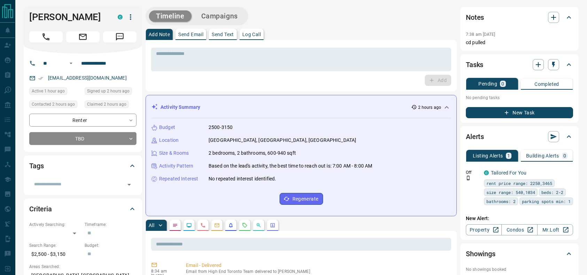 The width and height of the screenshot is (587, 275). Describe the element at coordinates (219, 16) in the screenshot. I see `button: Campaigns` at that location.